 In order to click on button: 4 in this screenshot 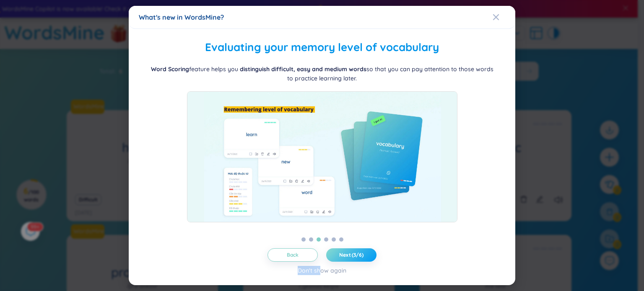, I will do `click(326, 240)`.